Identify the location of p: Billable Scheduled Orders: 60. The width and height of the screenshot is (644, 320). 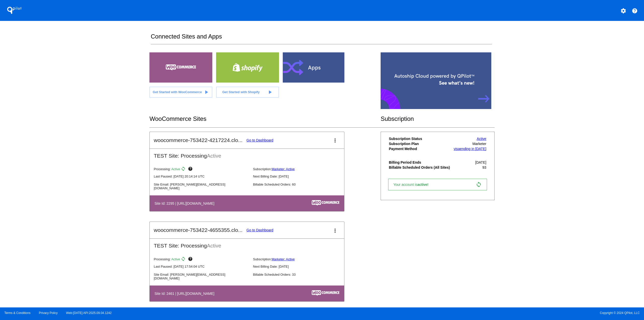
(301, 184).